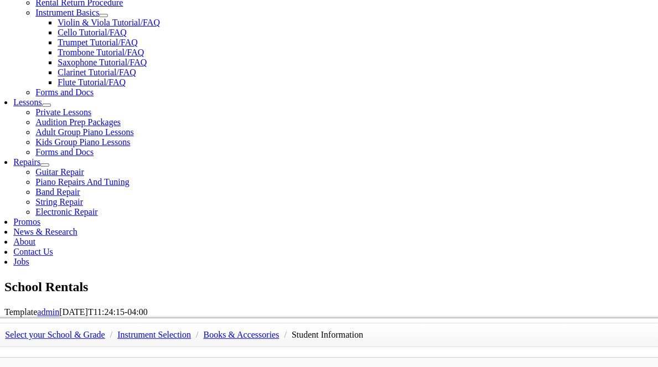 The width and height of the screenshot is (658, 367). I want to click on a: Select your School & Grade, so click(55, 334).